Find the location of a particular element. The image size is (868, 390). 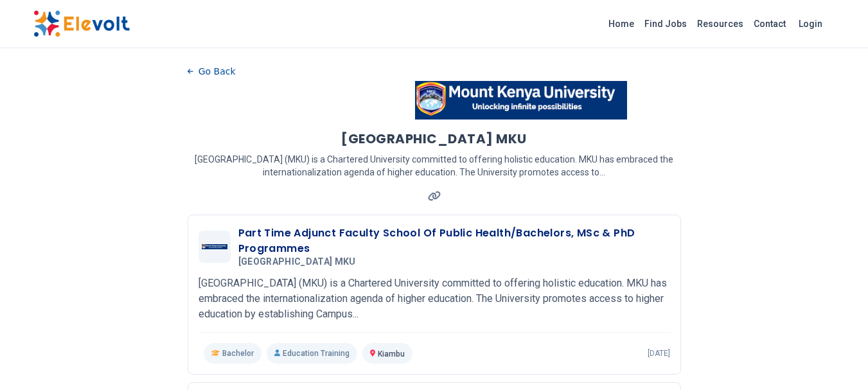

a: Home is located at coordinates (621, 23).